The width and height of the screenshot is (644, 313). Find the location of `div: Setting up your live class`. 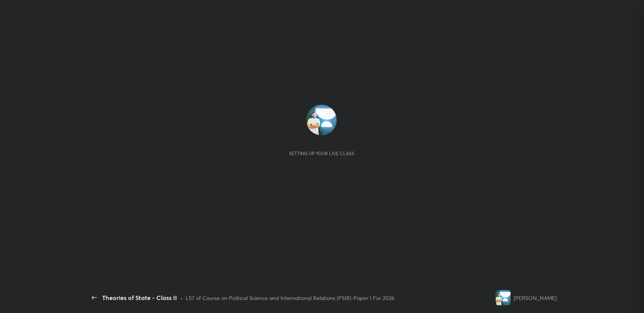

div: Setting up your live class is located at coordinates (321, 153).